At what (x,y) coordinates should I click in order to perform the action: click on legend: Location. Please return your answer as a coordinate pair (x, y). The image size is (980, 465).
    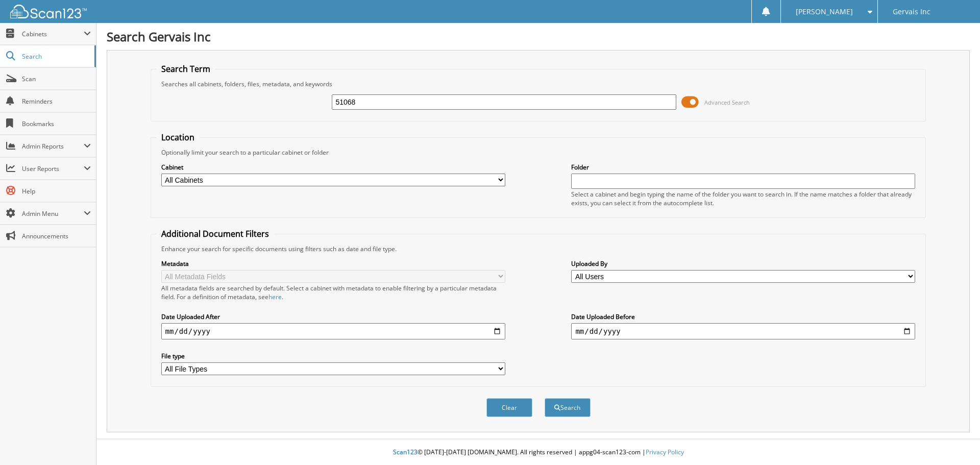
    Looking at the image, I should click on (178, 137).